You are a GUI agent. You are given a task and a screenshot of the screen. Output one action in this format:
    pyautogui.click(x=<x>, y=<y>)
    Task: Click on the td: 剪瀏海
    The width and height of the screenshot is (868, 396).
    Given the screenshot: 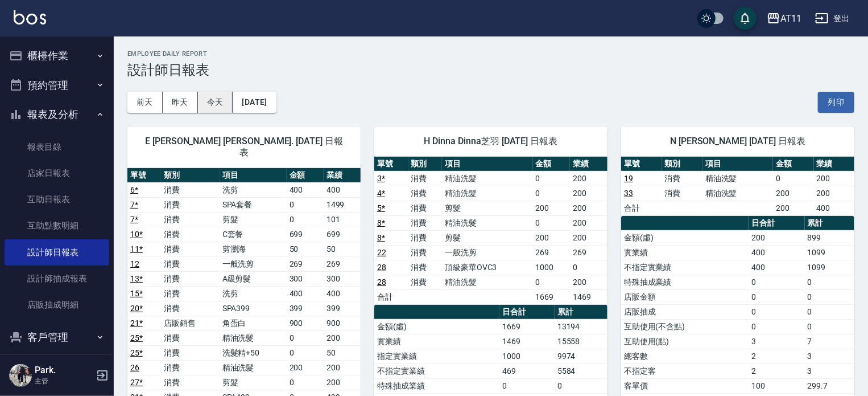 What is the action you would take?
    pyautogui.click(x=253, y=249)
    